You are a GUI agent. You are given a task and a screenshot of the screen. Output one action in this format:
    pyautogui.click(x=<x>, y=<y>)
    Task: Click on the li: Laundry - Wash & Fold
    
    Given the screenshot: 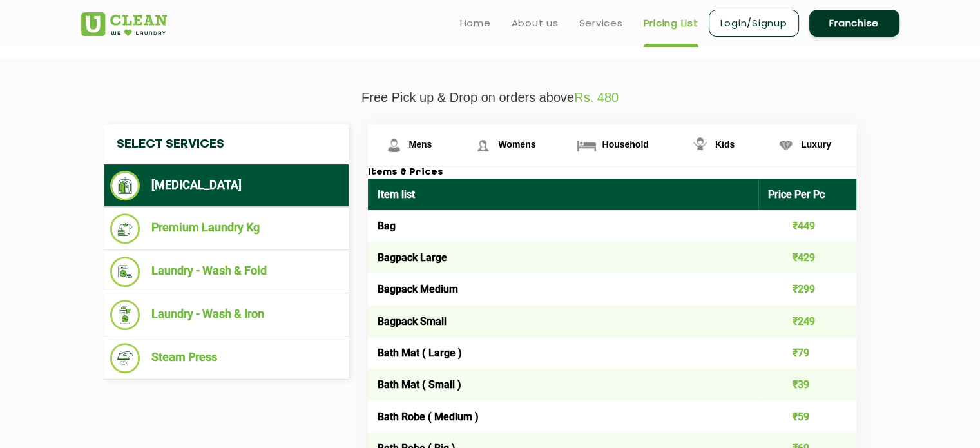 What is the action you would take?
    pyautogui.click(x=226, y=272)
    